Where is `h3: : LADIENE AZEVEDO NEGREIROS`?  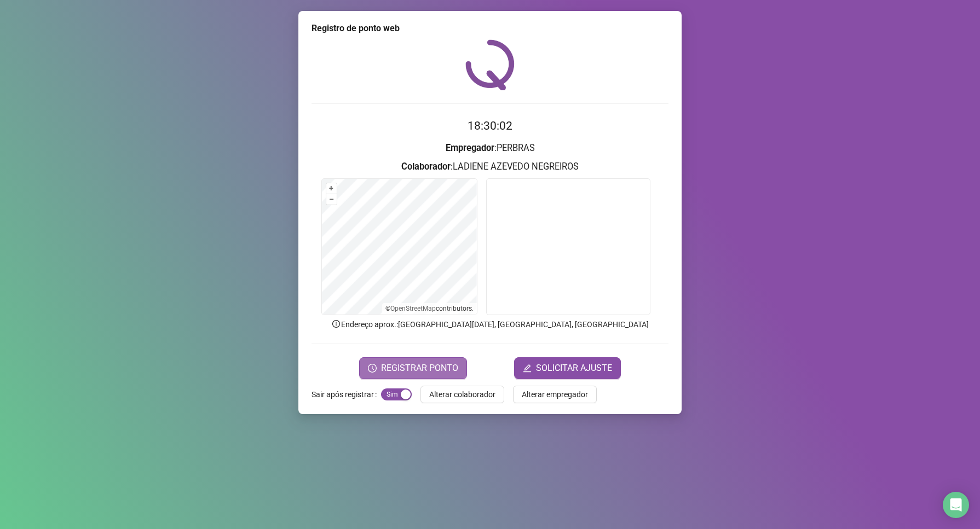 h3: : LADIENE AZEVEDO NEGREIROS is located at coordinates (490, 167).